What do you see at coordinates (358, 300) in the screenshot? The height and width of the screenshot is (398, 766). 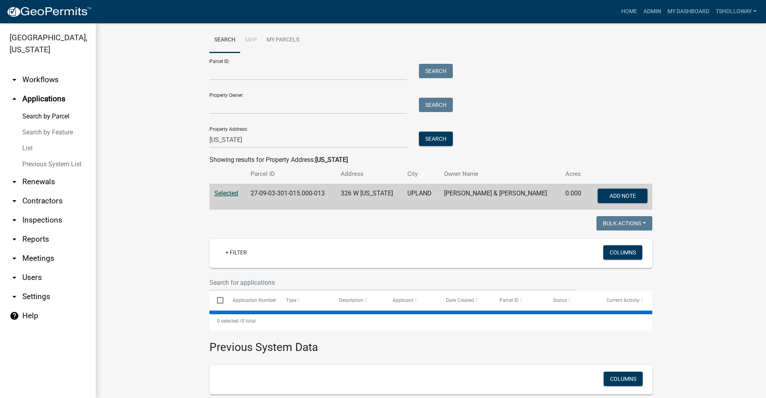 I see `datatable-header-cell: Description` at bounding box center [358, 300].